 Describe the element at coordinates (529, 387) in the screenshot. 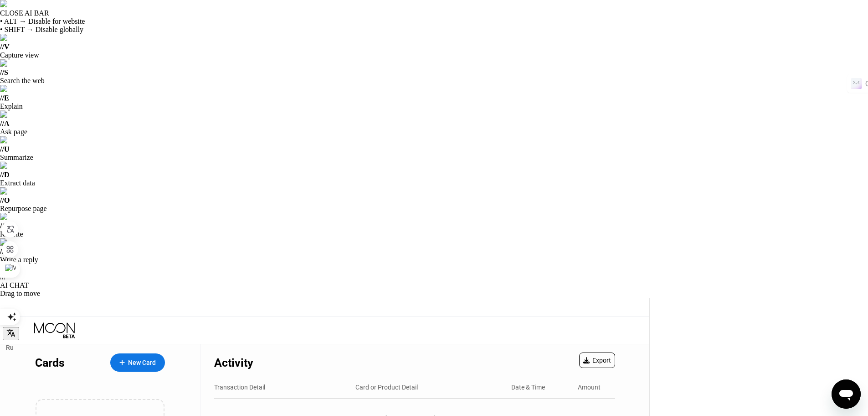

I see `div: Date & Time` at that location.